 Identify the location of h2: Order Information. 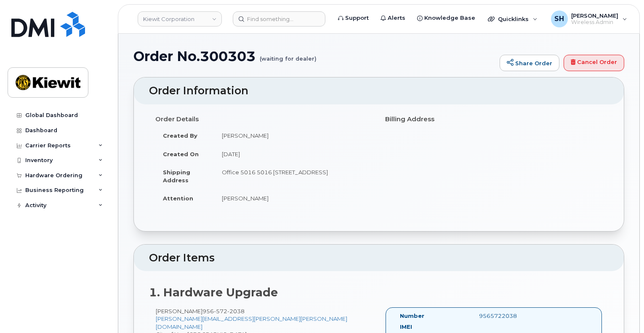
(379, 91).